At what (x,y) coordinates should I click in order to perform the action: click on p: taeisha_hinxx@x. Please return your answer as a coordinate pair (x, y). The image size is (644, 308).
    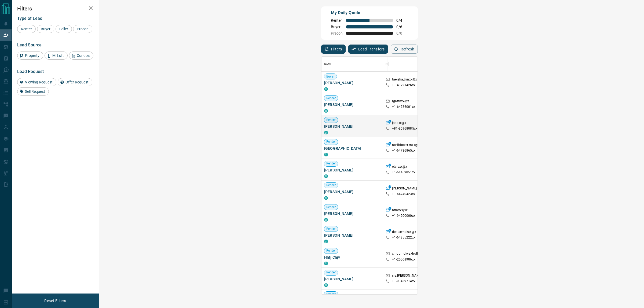
    Looking at the image, I should click on (404, 80).